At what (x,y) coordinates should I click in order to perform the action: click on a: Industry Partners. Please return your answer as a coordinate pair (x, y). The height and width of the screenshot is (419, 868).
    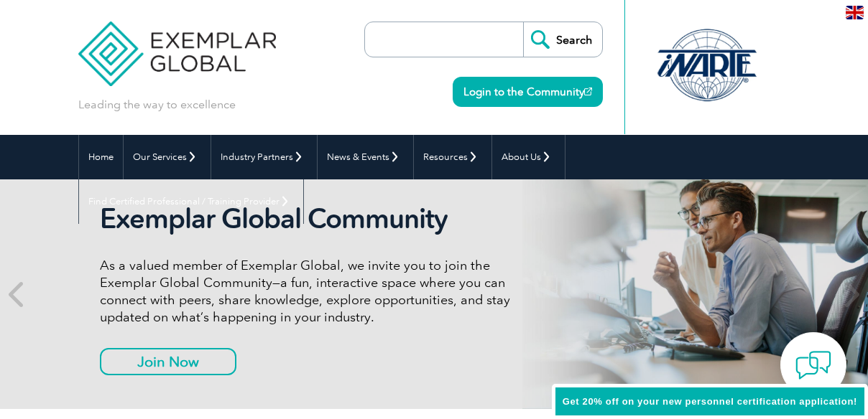
    Looking at the image, I should click on (264, 157).